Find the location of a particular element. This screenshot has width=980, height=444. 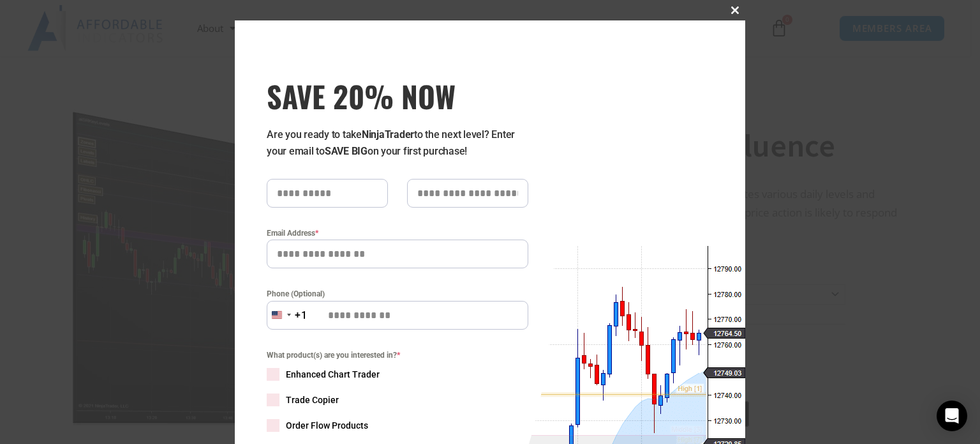

label: Enhanced Chart Trader is located at coordinates (398, 375).